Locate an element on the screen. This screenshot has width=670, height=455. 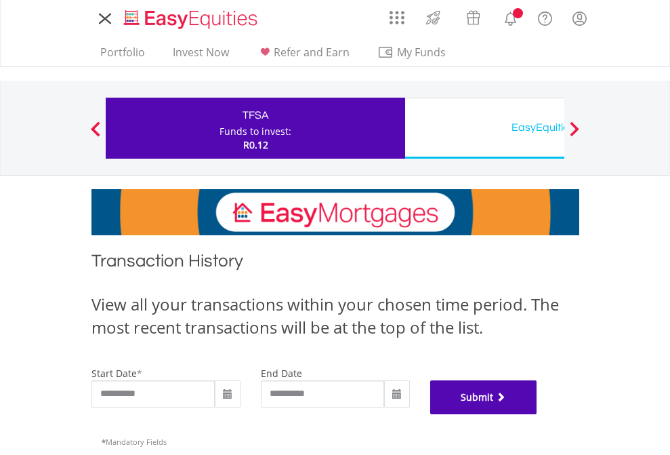
div: View all your transactions within your chosen time period. The most recent transactions will be a... is located at coordinates (336, 316).